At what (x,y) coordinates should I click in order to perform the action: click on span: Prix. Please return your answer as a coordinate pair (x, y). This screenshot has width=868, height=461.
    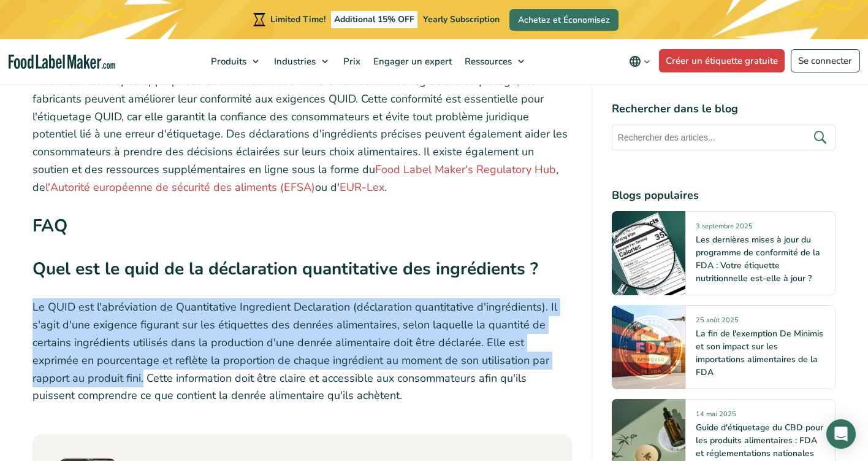
    Looking at the image, I should click on (351, 62).